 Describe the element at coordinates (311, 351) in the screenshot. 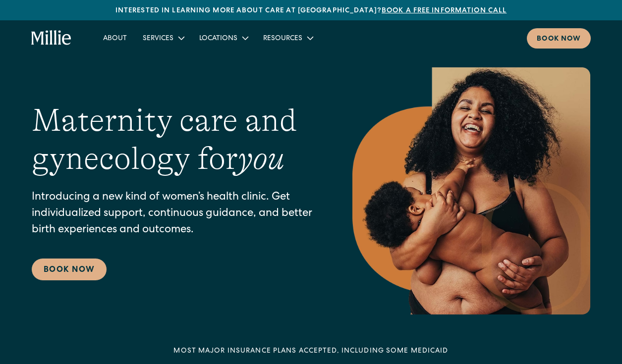

I see `div: MOST MAJOR INSURANCE PLANS ACCEPTED, INCLUDING some MEDICAID` at that location.